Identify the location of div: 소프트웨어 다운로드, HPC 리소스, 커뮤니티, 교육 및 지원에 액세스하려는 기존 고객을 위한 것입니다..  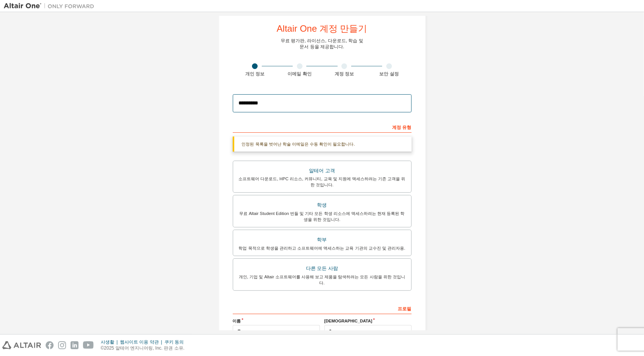
(322, 182).